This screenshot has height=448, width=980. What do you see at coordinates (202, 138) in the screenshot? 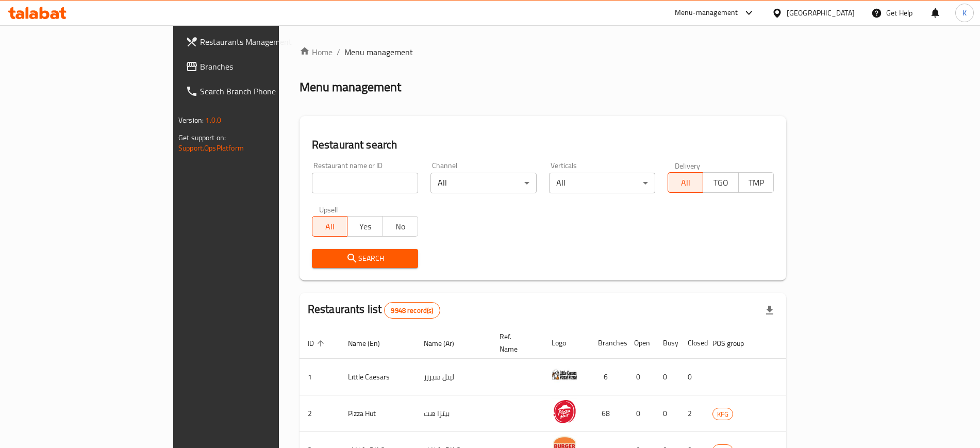
I see `span: Get support on:` at bounding box center [202, 138].